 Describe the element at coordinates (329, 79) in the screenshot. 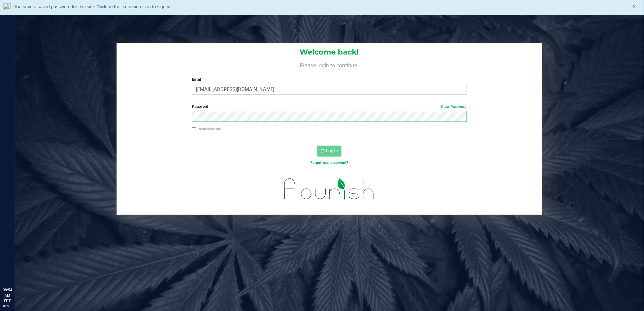

I see `label: Email` at that location.